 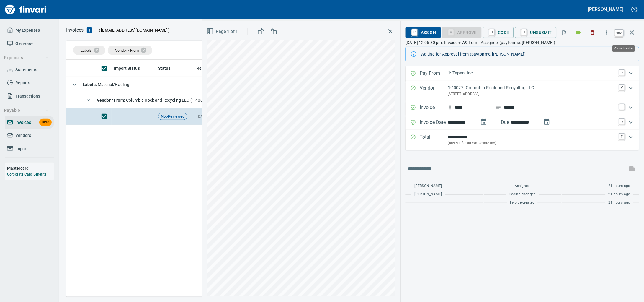 What do you see at coordinates (29, 135) in the screenshot?
I see `a: Vendors` at bounding box center [29, 135].